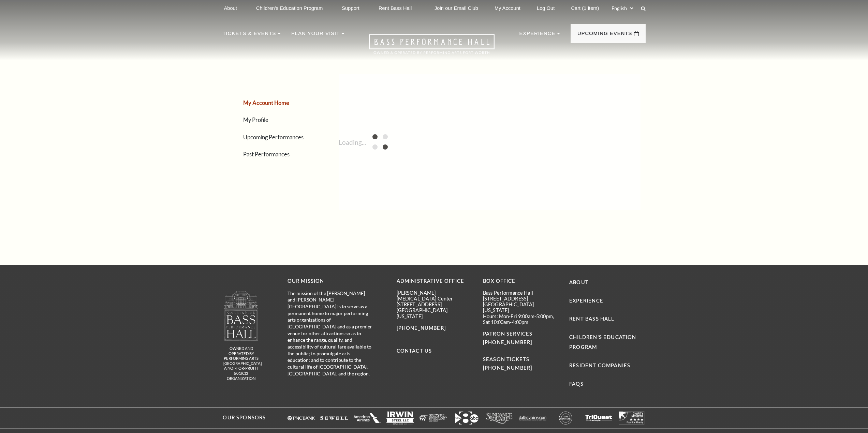 This screenshot has width=868, height=433. Describe the element at coordinates (273, 137) in the screenshot. I see `a: Upcoming Performances` at that location.